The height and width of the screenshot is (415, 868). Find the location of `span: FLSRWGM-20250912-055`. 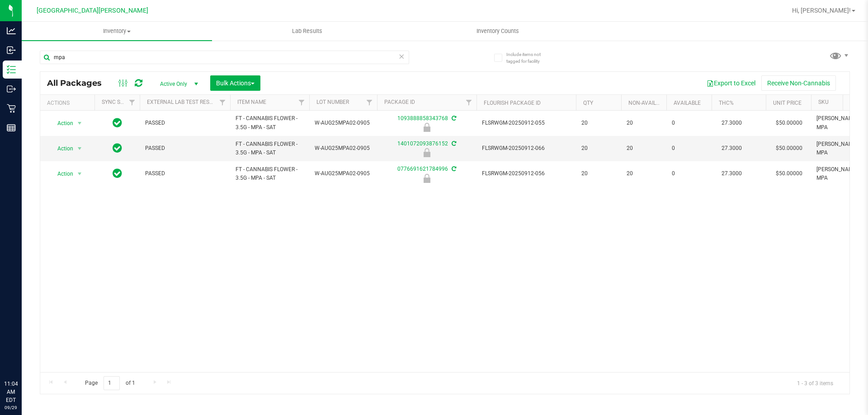

span: FLSRWGM-20250912-055 is located at coordinates (526, 123).